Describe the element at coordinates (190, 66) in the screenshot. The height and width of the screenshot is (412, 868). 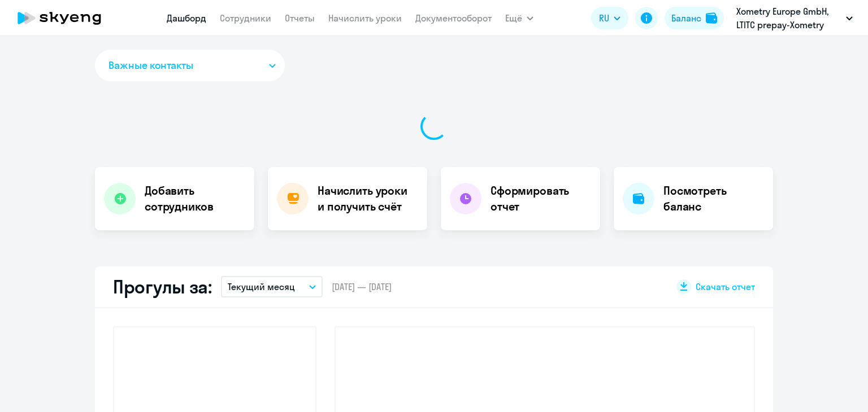
I see `button: Важные контакты` at that location.